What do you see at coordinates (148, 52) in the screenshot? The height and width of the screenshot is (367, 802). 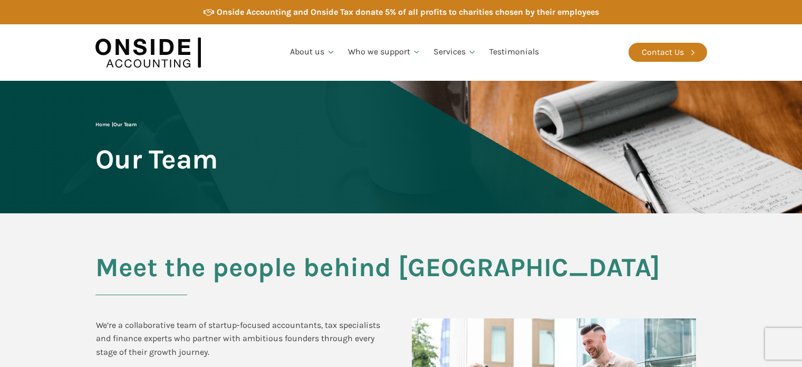 I see `img: Onside Accounting` at bounding box center [148, 52].